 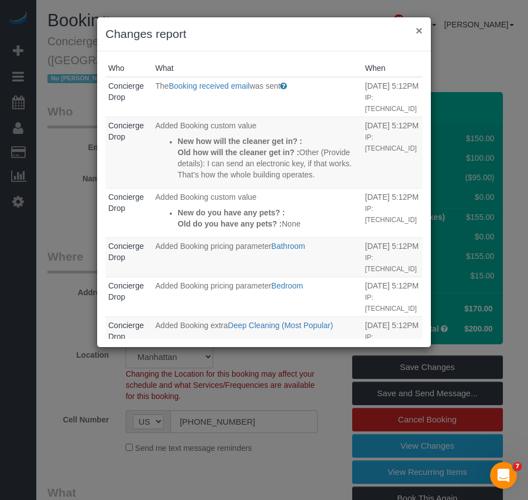 What do you see at coordinates (238, 152) in the screenshot?
I see `strong: Old how will the cleaner get in? :` at bounding box center [238, 152].